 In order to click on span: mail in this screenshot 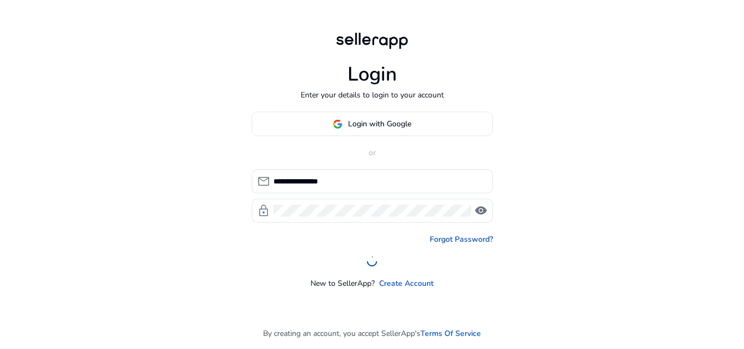, I will do `click(264, 181)`.